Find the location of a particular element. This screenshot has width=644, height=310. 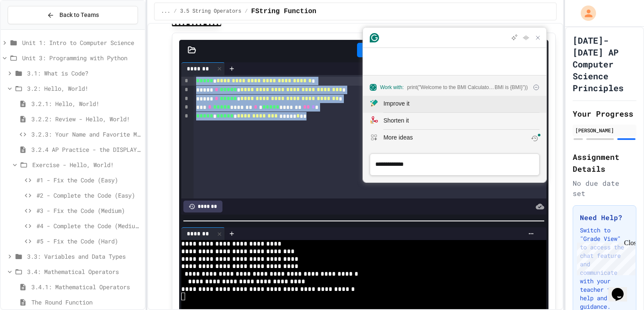

span: 3.2: Hello, World! is located at coordinates (84, 89).